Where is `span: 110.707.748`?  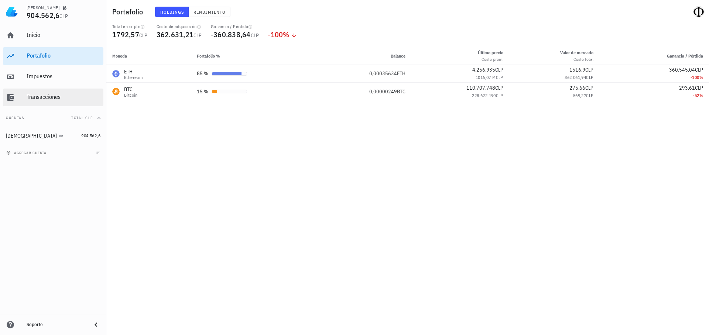 span: 110.707.748 is located at coordinates (481, 88).